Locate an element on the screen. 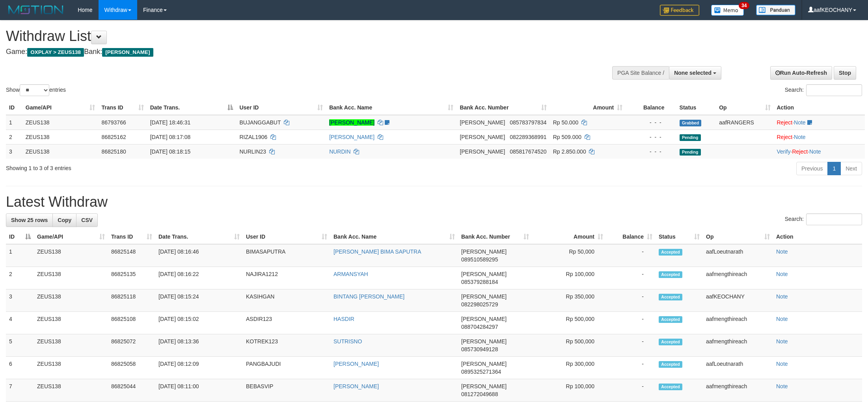 The image size is (868, 404). a: Show 25 rows is located at coordinates (29, 221).